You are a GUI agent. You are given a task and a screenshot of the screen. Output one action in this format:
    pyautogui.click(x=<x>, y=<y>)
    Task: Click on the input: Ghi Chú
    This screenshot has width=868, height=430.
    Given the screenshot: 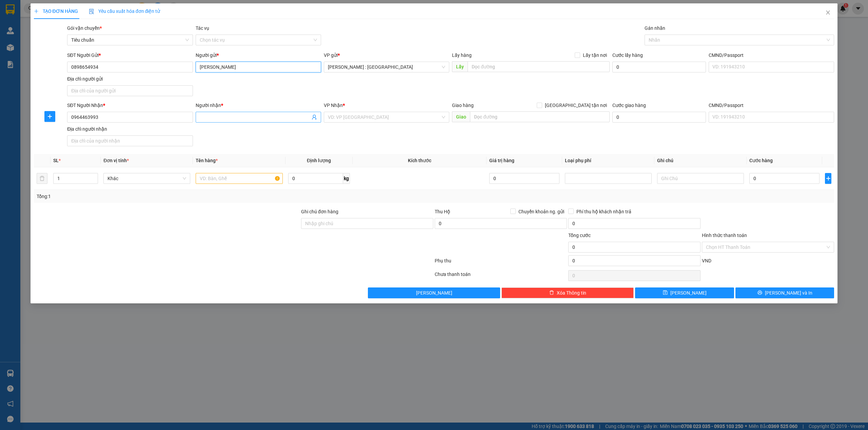 What is the action you would take?
    pyautogui.click(x=700, y=179)
    